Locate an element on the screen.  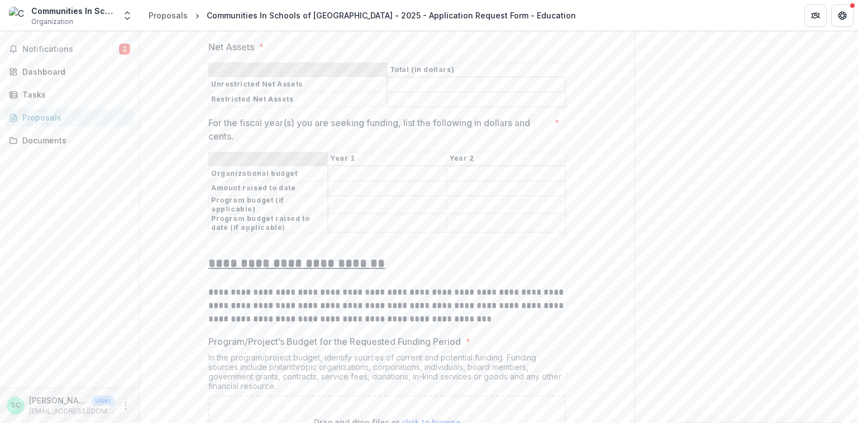
nav: breadcrumb is located at coordinates (362, 15).